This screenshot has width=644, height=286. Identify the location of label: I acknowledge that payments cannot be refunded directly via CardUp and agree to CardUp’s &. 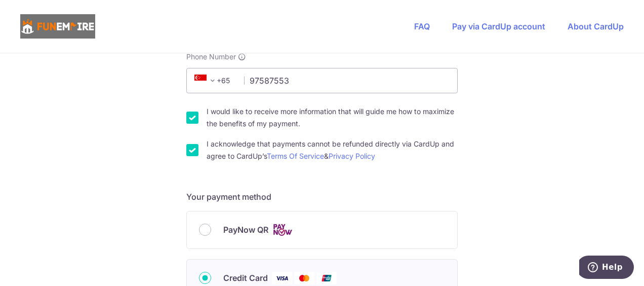
(332, 150).